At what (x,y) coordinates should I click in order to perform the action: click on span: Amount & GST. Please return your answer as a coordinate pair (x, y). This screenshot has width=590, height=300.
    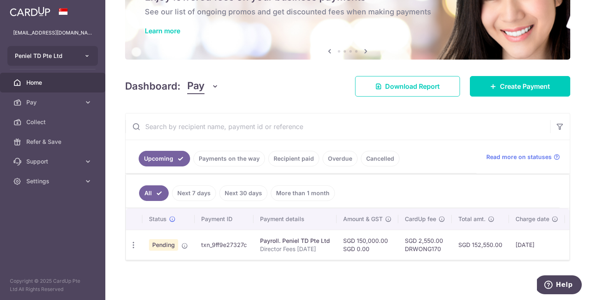
    Looking at the image, I should click on (363, 219).